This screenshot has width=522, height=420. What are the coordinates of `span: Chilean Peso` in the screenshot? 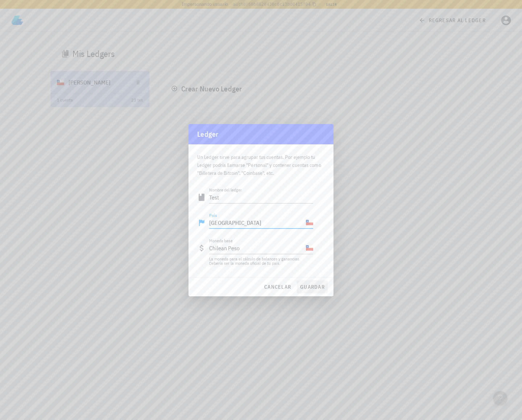 It's located at (225, 248).